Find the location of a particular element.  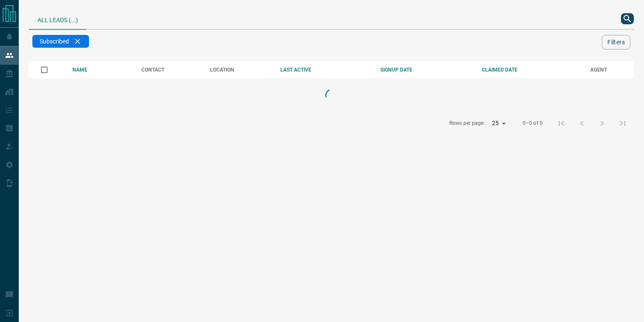

div: LOCATION is located at coordinates (239, 70).